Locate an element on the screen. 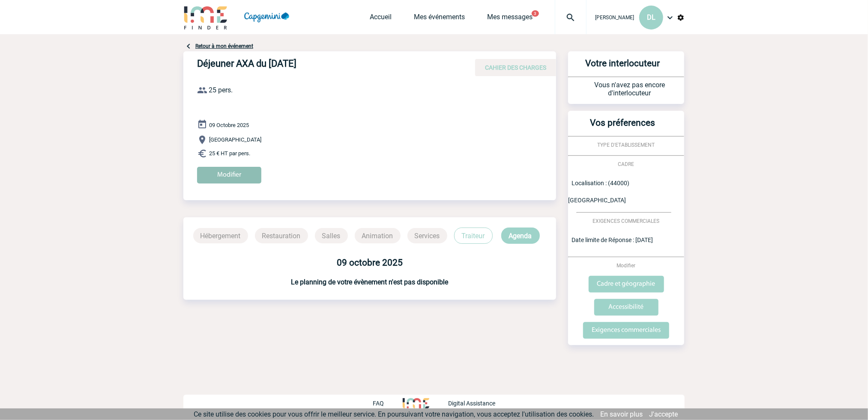 The image size is (868, 420). span: 25 pers. is located at coordinates (221, 90).